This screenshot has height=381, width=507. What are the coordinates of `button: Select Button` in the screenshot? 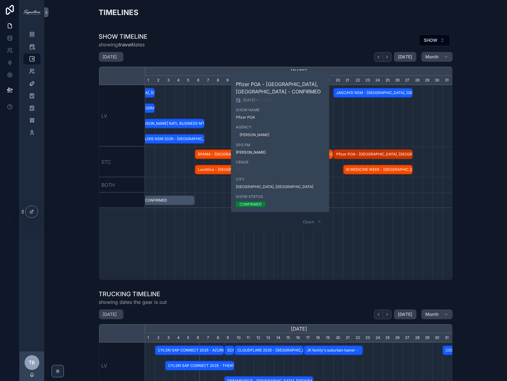 It's located at (434, 40).